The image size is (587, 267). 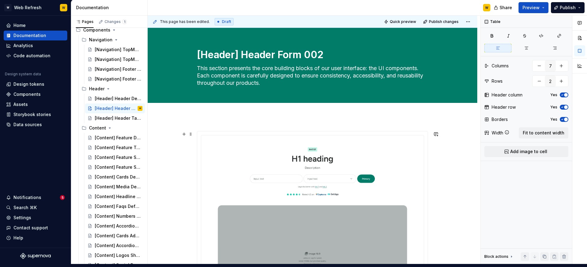 What do you see at coordinates (529, 151) in the screenshot?
I see `span: Add image to cell` at bounding box center [529, 151].